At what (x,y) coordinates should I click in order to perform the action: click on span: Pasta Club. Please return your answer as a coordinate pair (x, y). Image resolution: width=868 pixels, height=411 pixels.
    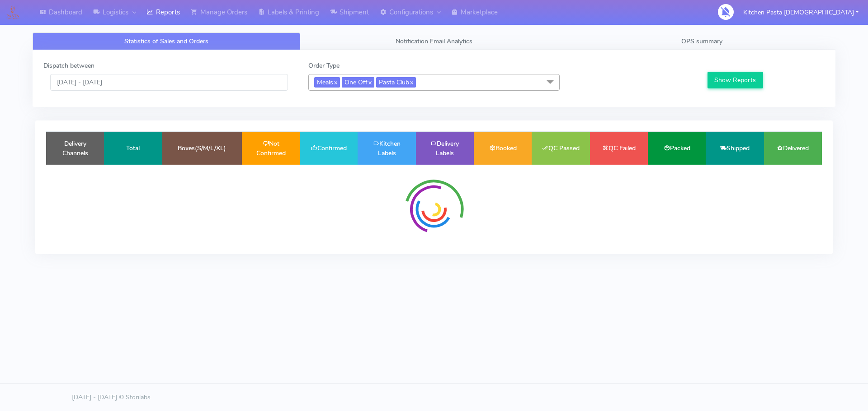
    Looking at the image, I should click on (396, 82).